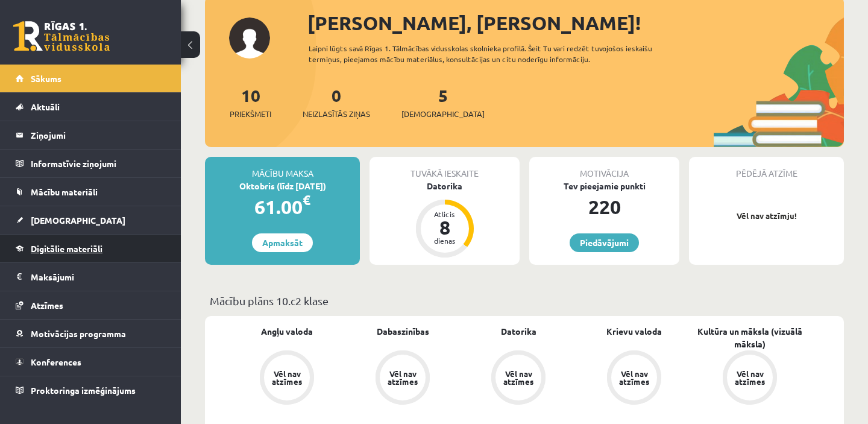 The image size is (868, 424). I want to click on a: Rīgas 1. Tālmācības vidusskola, so click(62, 36).